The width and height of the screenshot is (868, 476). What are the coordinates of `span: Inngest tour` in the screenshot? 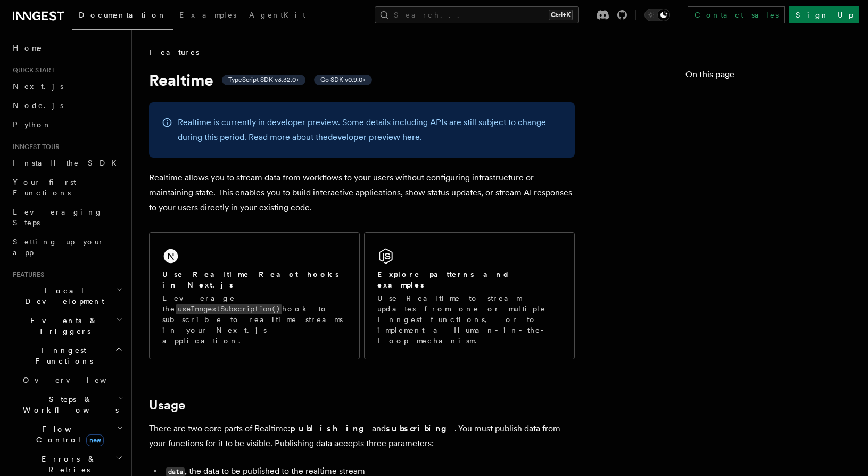 It's located at (34, 147).